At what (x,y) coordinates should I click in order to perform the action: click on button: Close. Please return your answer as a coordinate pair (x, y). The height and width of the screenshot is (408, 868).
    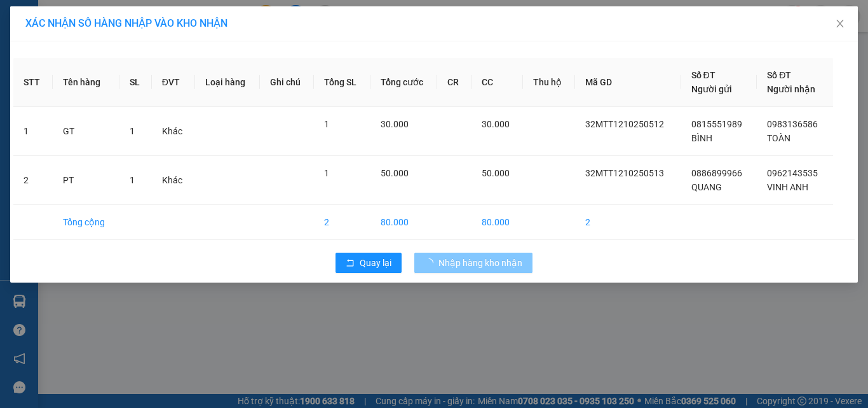
    Looking at the image, I should click on (841, 24).